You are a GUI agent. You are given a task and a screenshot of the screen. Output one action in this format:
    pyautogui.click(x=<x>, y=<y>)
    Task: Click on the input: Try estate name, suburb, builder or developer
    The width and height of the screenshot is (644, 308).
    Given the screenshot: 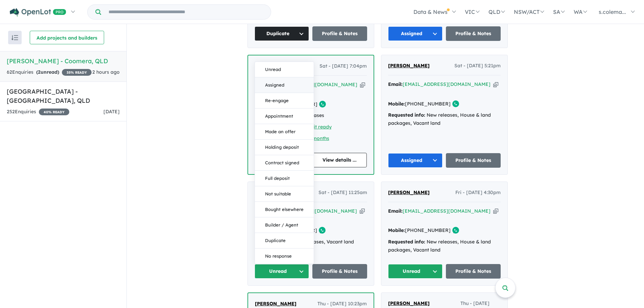 What is the action you would take?
    pyautogui.click(x=186, y=12)
    